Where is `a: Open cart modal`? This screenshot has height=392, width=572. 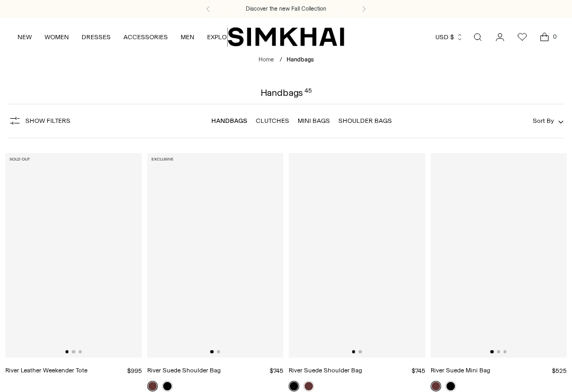 a: Open cart modal is located at coordinates (545, 37).